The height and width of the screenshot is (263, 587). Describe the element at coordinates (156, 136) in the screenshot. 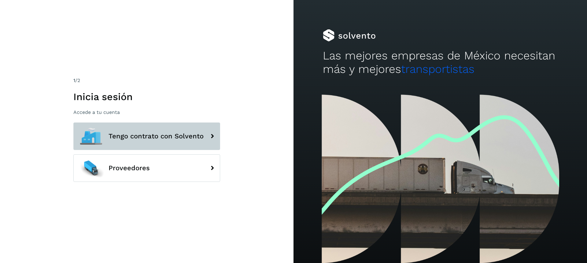

I see `span: Tengo contrato con Solvento` at that location.